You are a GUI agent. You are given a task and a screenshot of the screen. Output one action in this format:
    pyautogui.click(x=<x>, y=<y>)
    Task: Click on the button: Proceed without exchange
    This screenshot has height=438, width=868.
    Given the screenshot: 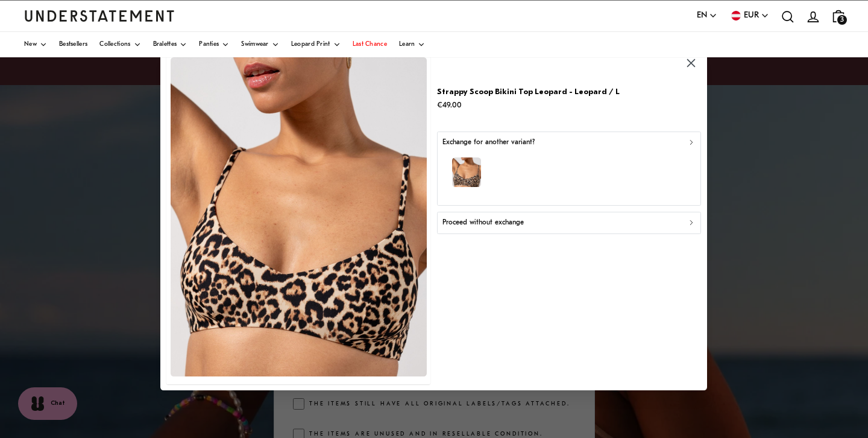 What is the action you would take?
    pyautogui.click(x=569, y=223)
    